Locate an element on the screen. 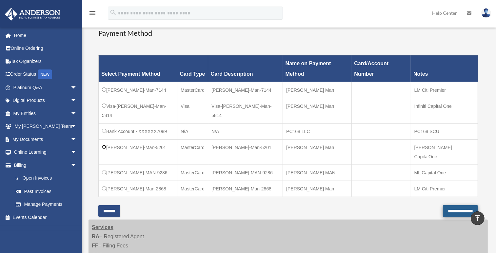 The width and height of the screenshot is (496, 253). strong: Services is located at coordinates (103, 227).